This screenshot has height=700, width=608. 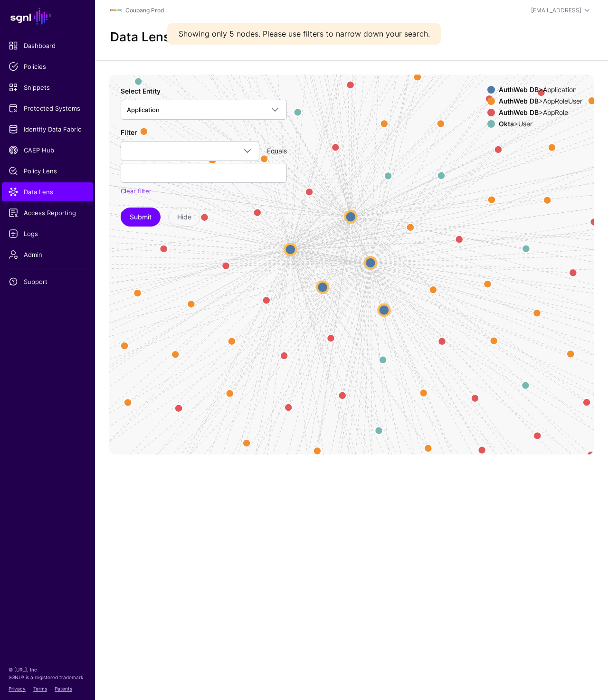 I want to click on div: Showing only 5 nodes. Please use filters to narrow down your search., so click(x=304, y=33).